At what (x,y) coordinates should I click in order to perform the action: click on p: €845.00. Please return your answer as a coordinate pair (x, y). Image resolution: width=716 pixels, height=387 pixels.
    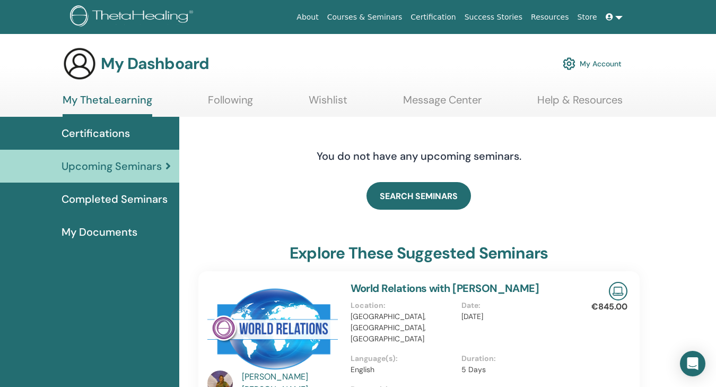
    Looking at the image, I should click on (609, 307).